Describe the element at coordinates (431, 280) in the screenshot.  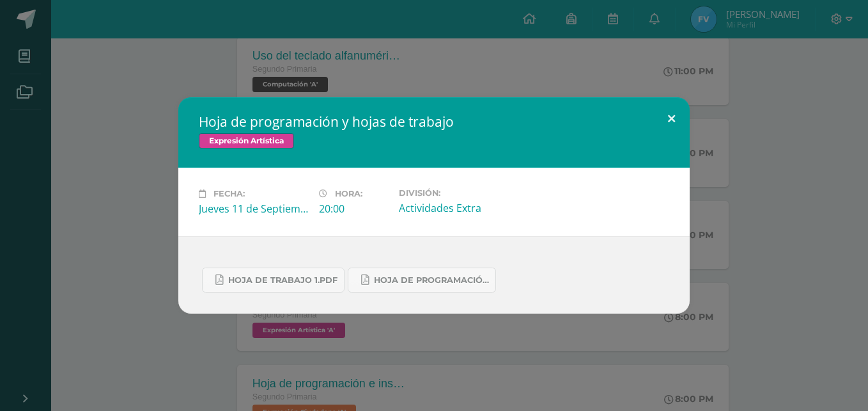
I see `span: Hoja de Programación 4.pdf` at that location.